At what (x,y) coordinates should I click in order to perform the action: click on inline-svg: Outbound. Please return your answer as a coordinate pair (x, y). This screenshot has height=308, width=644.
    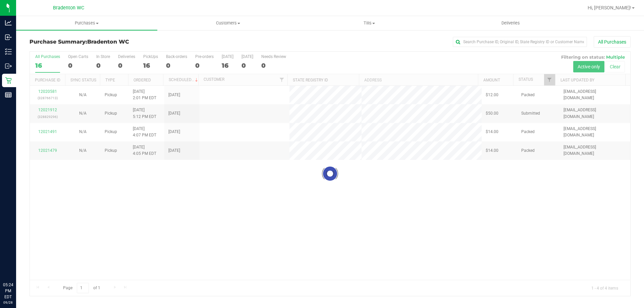
    Looking at the image, I should click on (9, 66).